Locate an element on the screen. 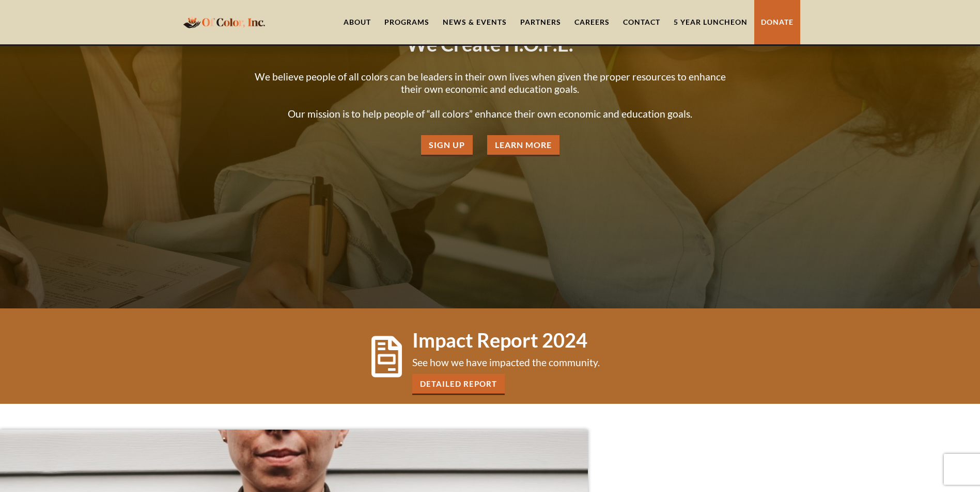  a: home is located at coordinates (224, 22).